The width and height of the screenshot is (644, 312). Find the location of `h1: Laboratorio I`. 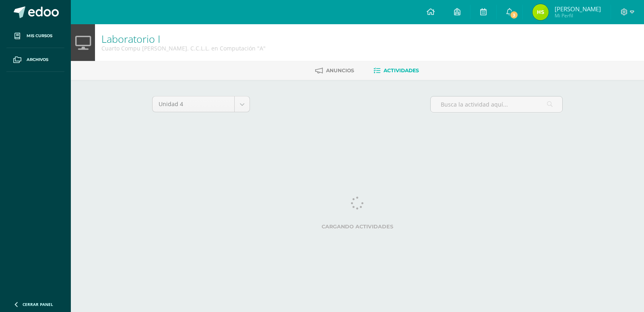

h1: Laboratorio I is located at coordinates (184, 39).